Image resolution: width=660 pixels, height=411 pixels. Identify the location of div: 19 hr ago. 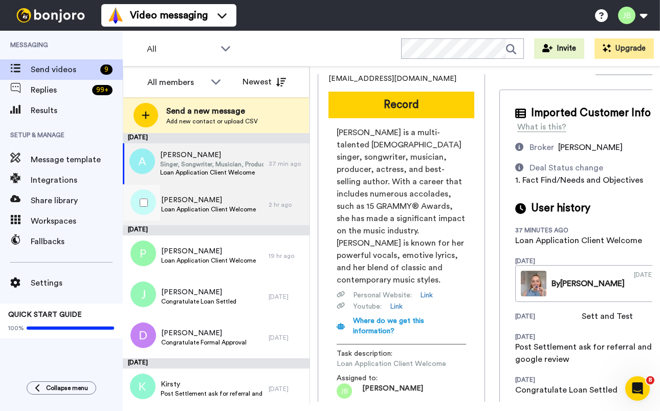
(286, 256).